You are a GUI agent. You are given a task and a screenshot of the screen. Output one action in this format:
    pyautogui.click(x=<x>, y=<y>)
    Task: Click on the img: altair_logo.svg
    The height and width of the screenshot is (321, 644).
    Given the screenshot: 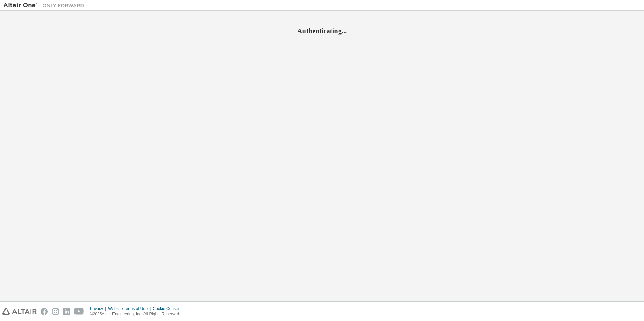 What is the action you would take?
    pyautogui.click(x=19, y=311)
    